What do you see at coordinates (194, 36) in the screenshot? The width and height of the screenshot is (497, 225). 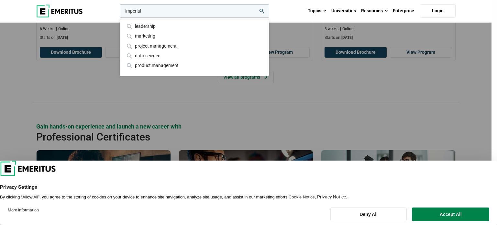 I see `div: marketing` at bounding box center [194, 36].